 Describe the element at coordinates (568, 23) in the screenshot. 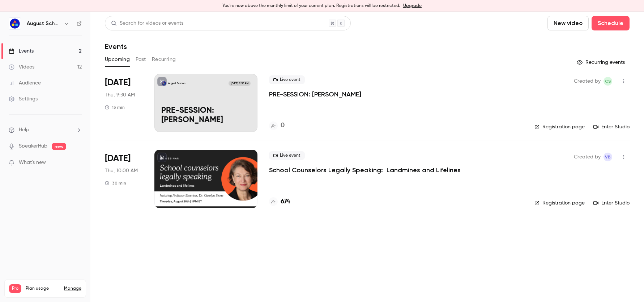

I see `button: New video` at that location.